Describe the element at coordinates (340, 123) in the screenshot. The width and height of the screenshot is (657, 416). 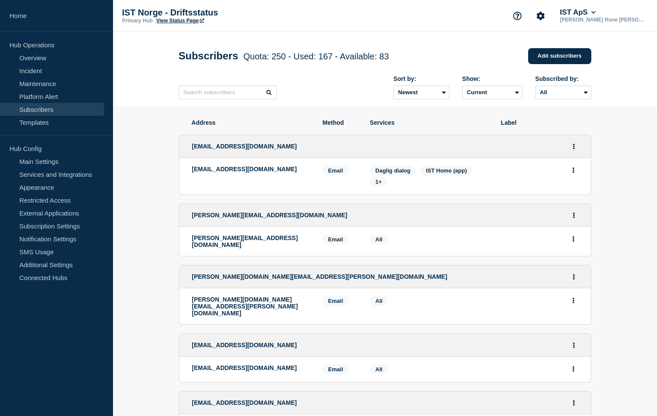
I see `span: Method` at that location.